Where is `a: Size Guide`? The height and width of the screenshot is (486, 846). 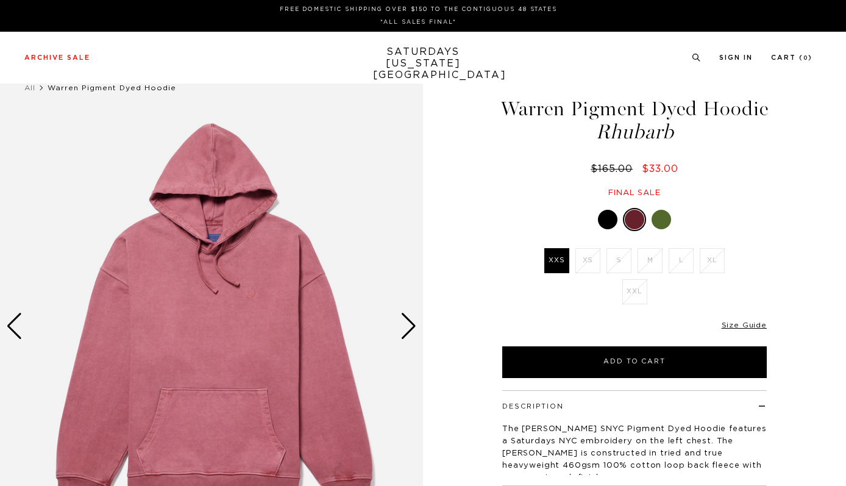
a: Size Guide is located at coordinates (745, 325).